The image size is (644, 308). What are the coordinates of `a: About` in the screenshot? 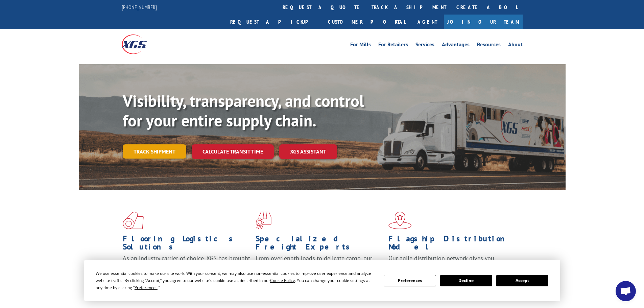 It's located at (515, 46).